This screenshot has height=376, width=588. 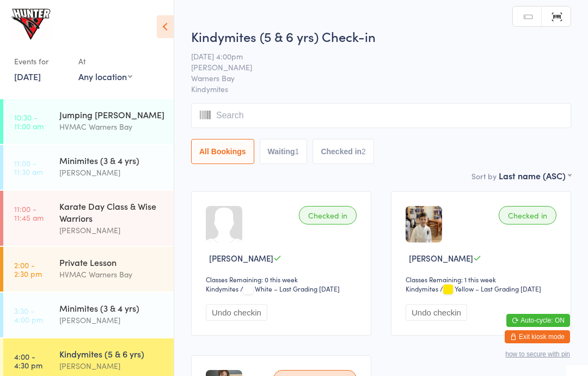 What do you see at coordinates (111, 212) in the screenshot?
I see `div: Karate Day Class & Wise Warriors` at bounding box center [111, 212].